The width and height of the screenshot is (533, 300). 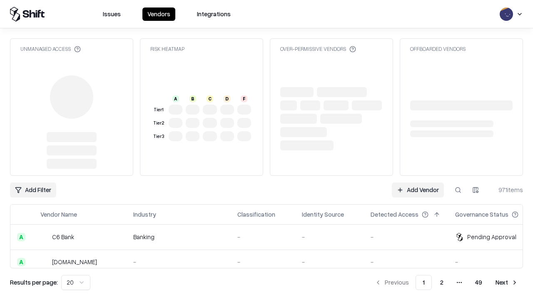 What do you see at coordinates (159, 14) in the screenshot?
I see `button: Vendors` at bounding box center [159, 14].